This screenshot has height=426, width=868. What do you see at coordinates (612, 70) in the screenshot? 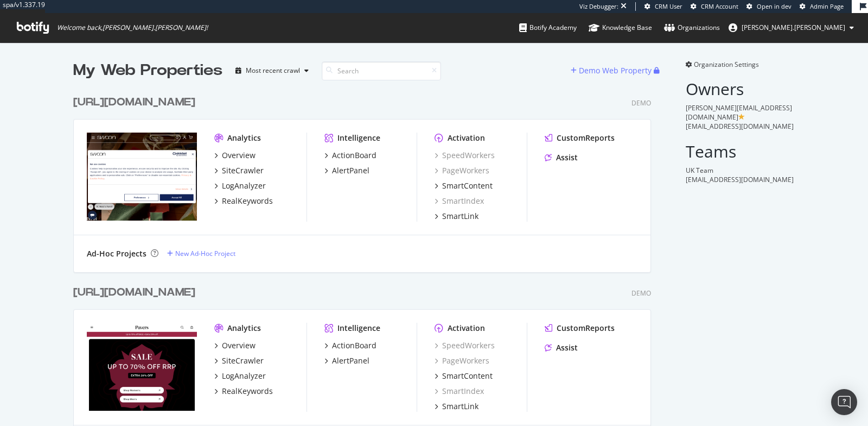
I see `a: Demo Web Property` at bounding box center [612, 70].